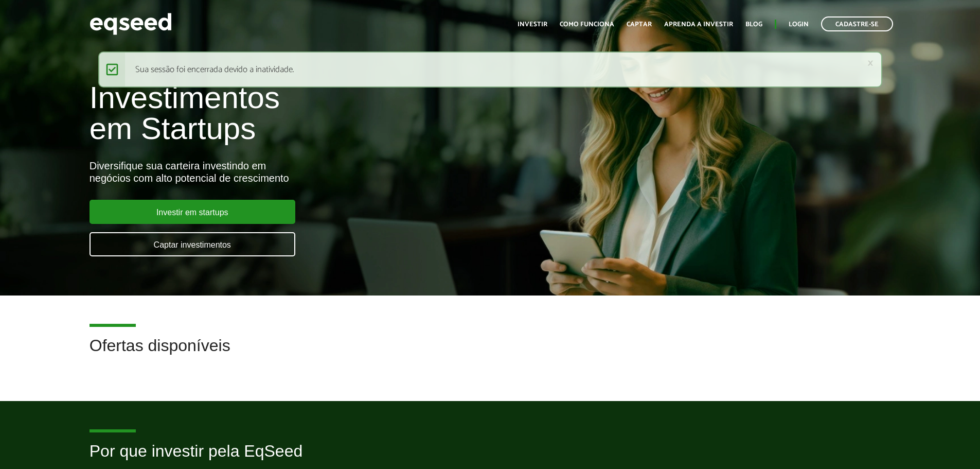  I want to click on a: Investir, so click(533, 24).